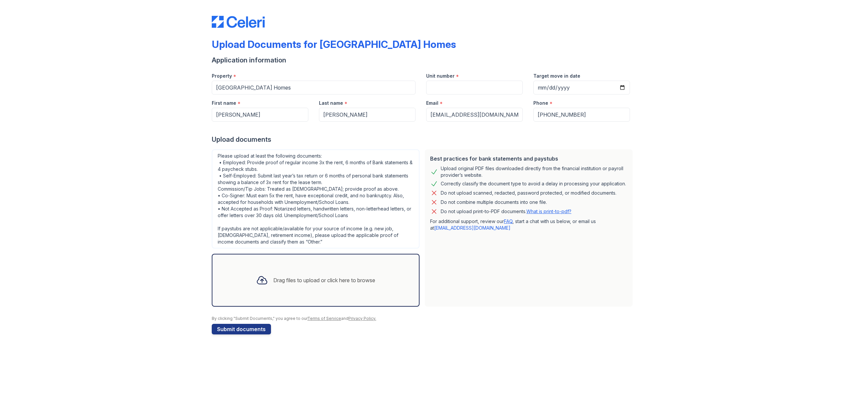  I want to click on div: Correctly classify the document type to avoid a delay in processing your application., so click(533, 184).